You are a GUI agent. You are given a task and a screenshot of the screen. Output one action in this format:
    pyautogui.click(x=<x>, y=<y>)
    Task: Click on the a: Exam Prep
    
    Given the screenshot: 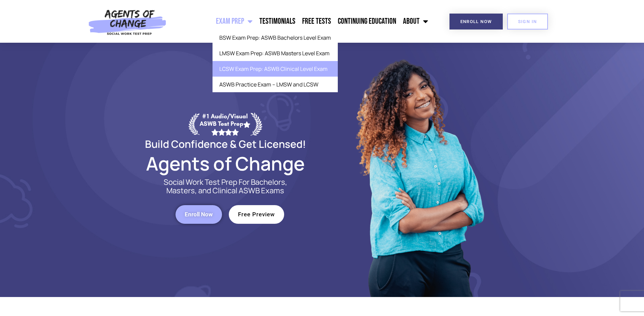 What is the action you would take?
    pyautogui.click(x=234, y=21)
    